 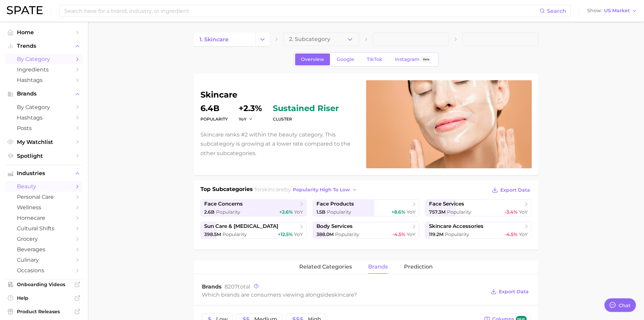 What do you see at coordinates (479, 208) in the screenshot?
I see `a: face services757.3m Popularity-3.4% YoY` at bounding box center [479, 208].